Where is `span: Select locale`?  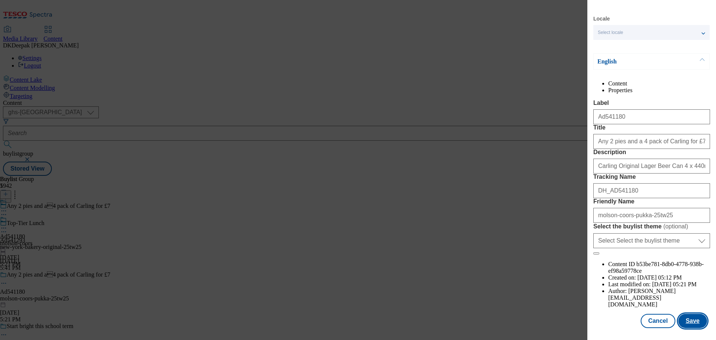
span: Select locale is located at coordinates (610, 32).